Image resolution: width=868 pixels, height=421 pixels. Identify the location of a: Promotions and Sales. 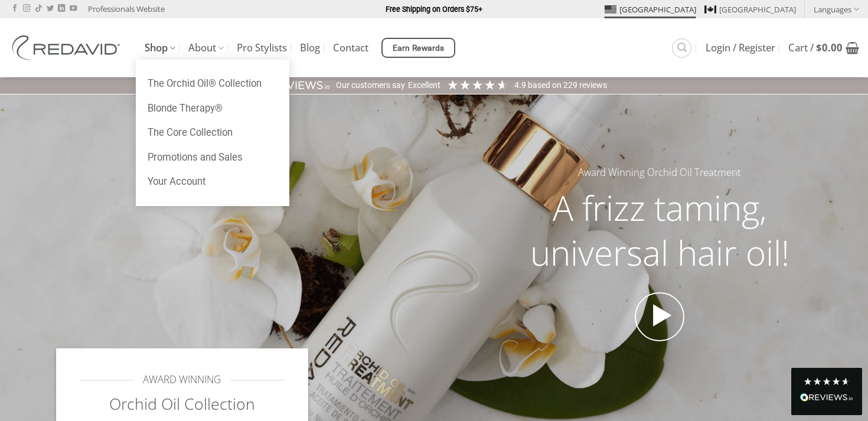
(212, 157).